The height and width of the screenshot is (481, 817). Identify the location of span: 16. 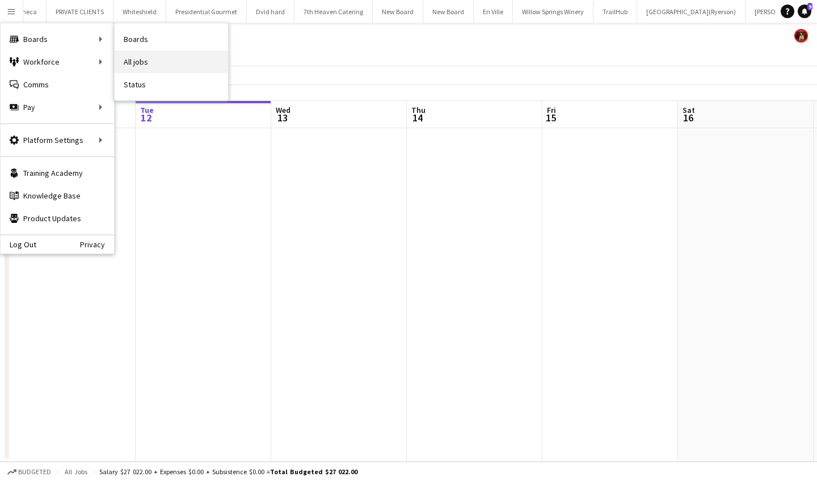
(687, 117).